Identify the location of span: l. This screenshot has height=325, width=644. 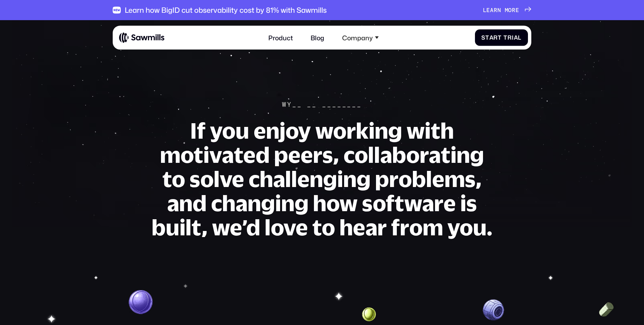
(519, 37).